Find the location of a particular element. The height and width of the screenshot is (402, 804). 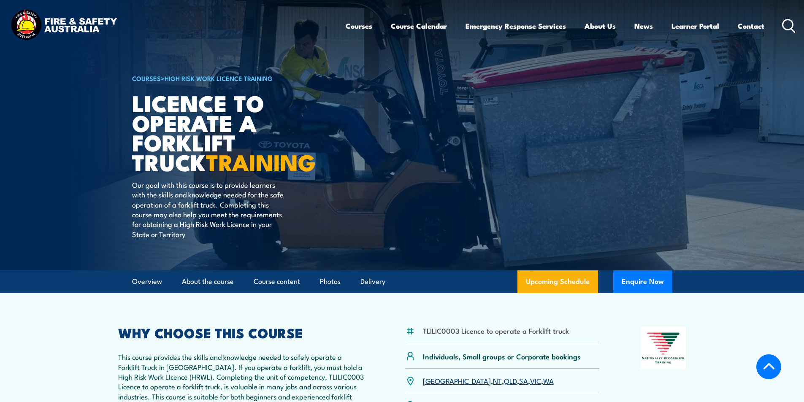

button: Enquire Now is located at coordinates (643, 282).